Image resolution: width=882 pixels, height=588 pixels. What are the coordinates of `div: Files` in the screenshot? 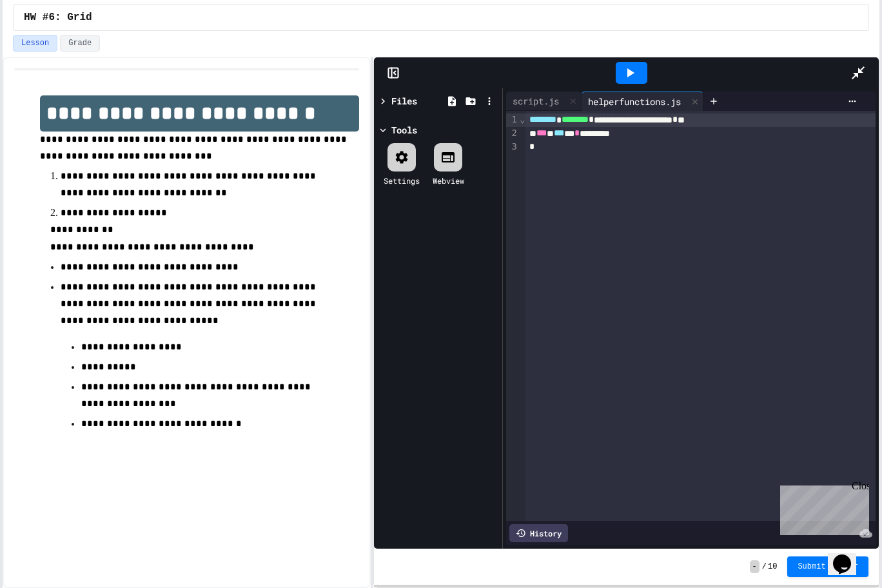 It's located at (404, 101).